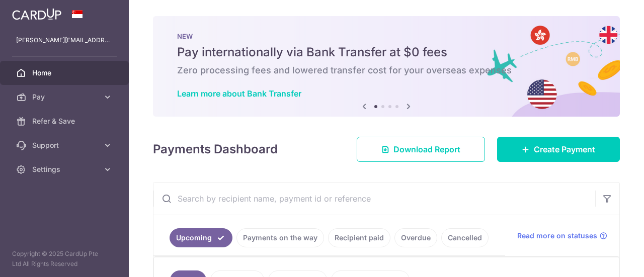 The height and width of the screenshot is (277, 644). I want to click on span: Create Payment, so click(564, 149).